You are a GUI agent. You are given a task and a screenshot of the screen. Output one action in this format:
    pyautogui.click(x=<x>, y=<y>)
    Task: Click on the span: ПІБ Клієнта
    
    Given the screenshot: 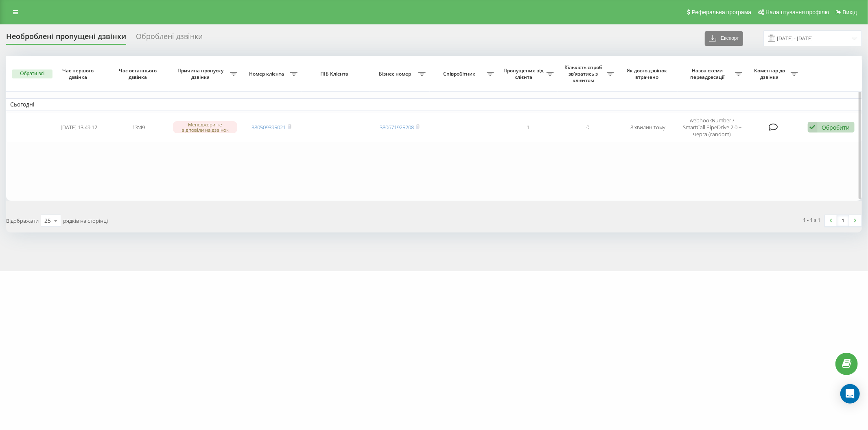 What is the action you would take?
    pyautogui.click(x=336, y=74)
    